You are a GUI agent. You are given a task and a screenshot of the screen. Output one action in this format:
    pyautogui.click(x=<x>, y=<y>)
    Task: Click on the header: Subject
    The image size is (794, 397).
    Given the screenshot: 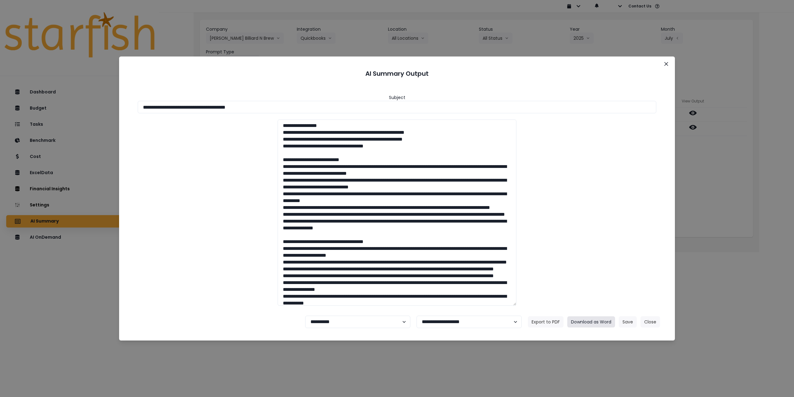 What is the action you would take?
    pyautogui.click(x=397, y=97)
    